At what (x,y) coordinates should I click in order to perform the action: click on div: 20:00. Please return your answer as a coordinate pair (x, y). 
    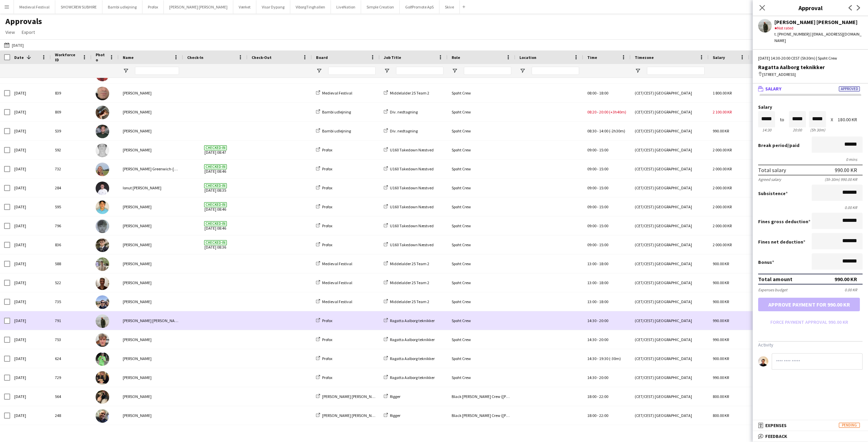
    Looking at the image, I should click on (797, 129).